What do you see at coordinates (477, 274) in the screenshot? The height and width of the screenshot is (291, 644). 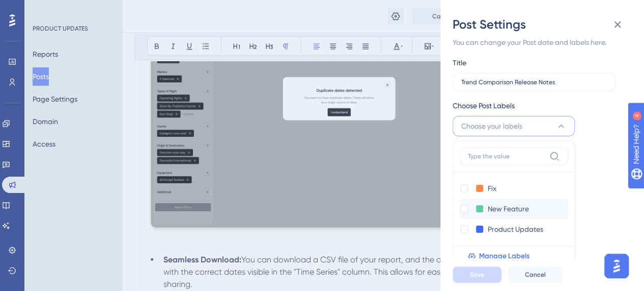 I see `span: Save` at bounding box center [477, 274].